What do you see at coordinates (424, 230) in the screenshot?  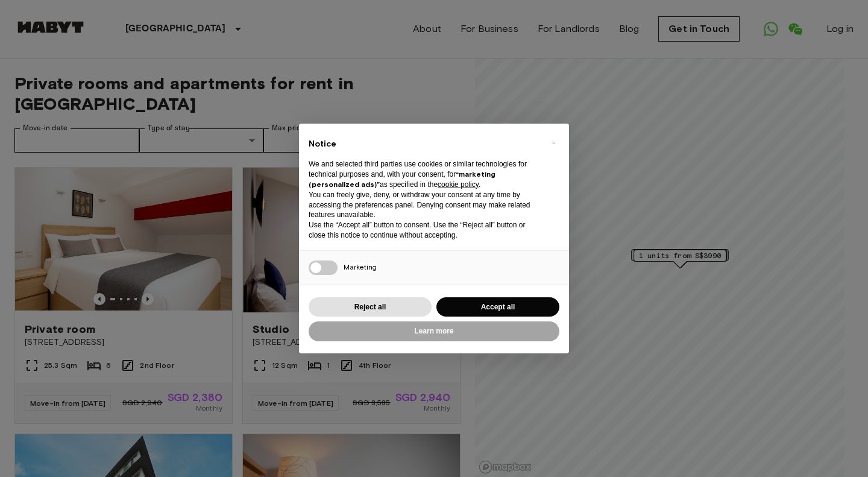 I see `p: Use the “Accept all” button to consent. Use the “Reject all” button or close this notice to conti...` at bounding box center [424, 230].